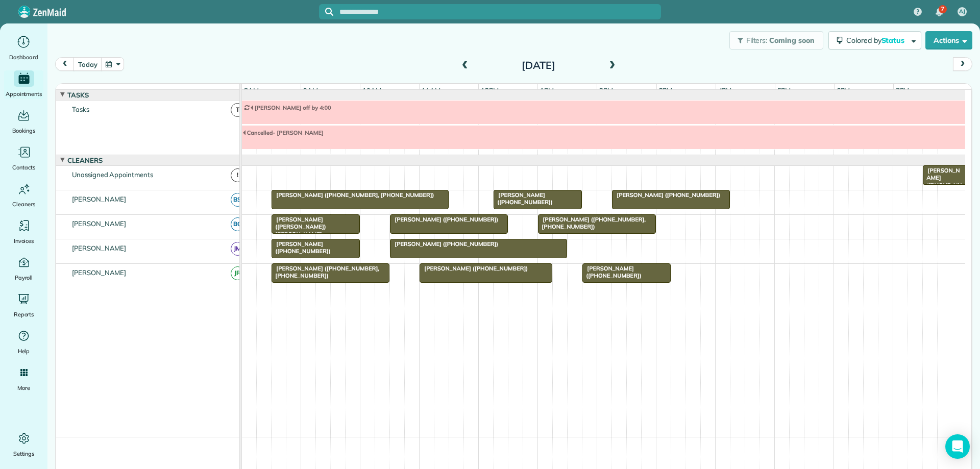 The height and width of the screenshot is (469, 980). I want to click on span: 10am, so click(372, 90).